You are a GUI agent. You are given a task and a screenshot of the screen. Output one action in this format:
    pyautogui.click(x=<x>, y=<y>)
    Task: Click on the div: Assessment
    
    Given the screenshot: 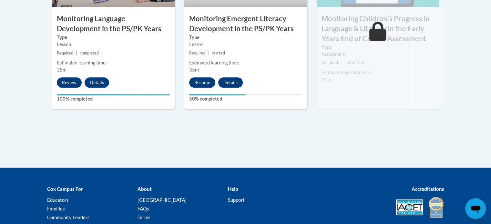 What is the action you would take?
    pyautogui.click(x=378, y=54)
    